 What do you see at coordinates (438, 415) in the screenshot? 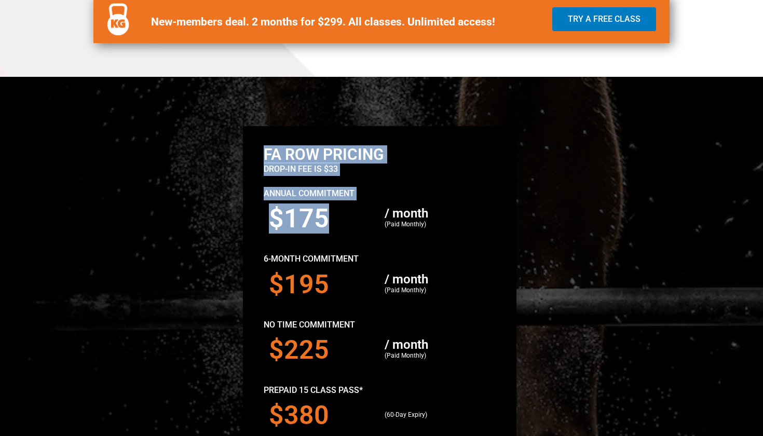
I see `p: (60-Day Expiry)` at bounding box center [438, 415].